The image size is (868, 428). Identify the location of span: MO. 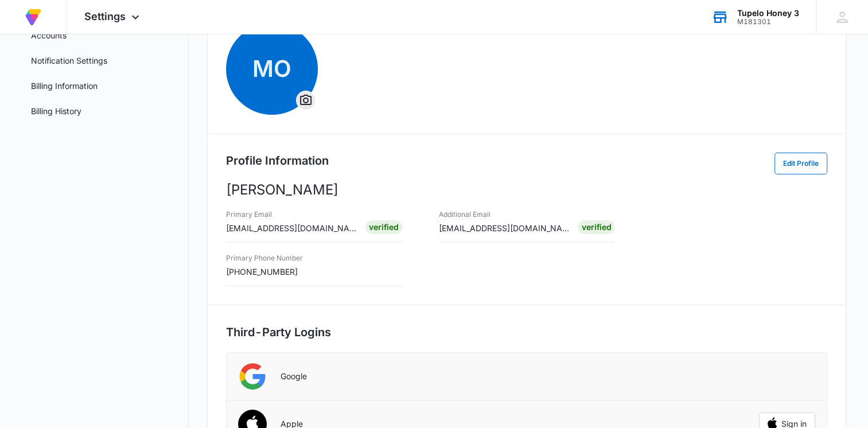
(272, 69).